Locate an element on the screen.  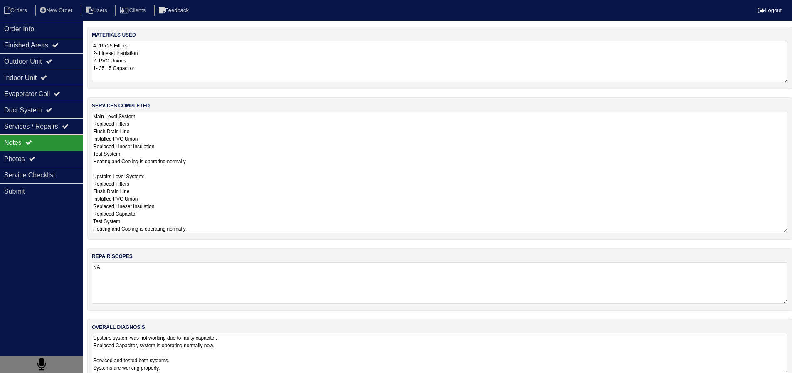
textarea: NA is located at coordinates (439, 283).